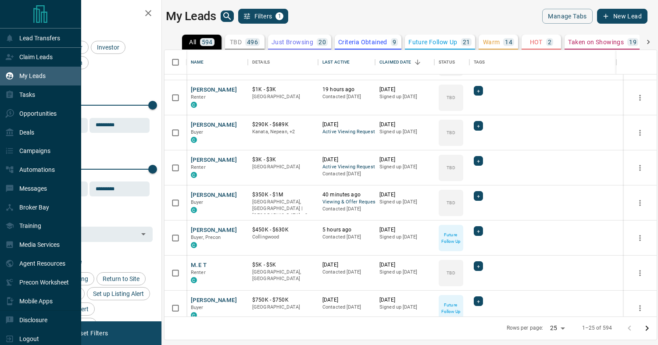 The height and width of the screenshot is (345, 658). I want to click on button: Manage Tabs, so click(567, 16).